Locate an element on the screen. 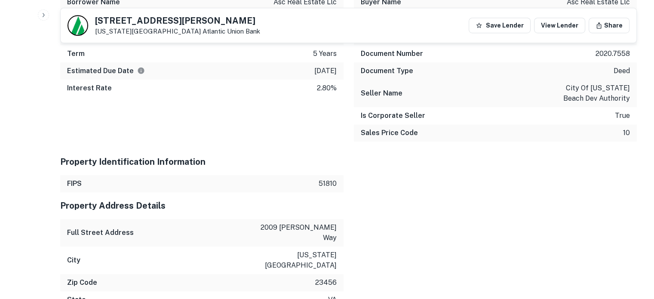  div: Chat Widget is located at coordinates (632, 251).